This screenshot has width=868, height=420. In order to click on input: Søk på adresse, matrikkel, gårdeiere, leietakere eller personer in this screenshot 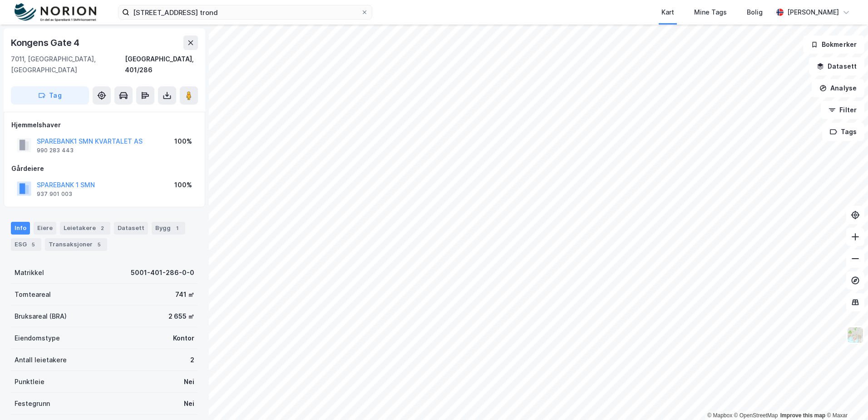, I will do `click(245, 12)`.